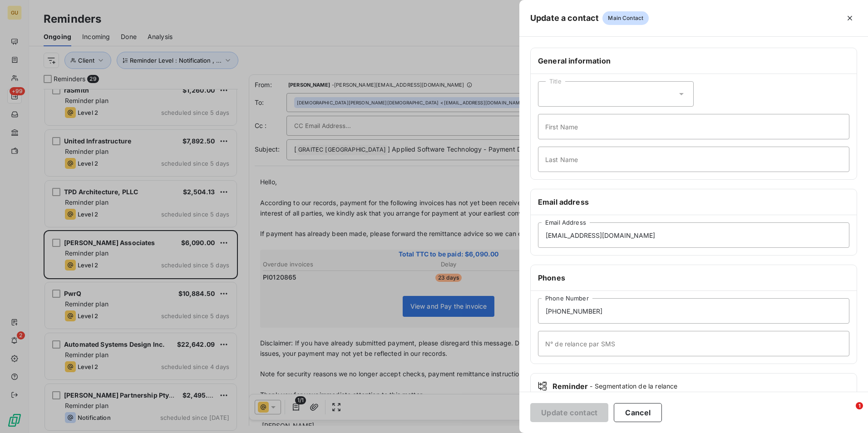  Describe the element at coordinates (633, 386) in the screenshot. I see `span: - Segmentation de la relance` at that location.